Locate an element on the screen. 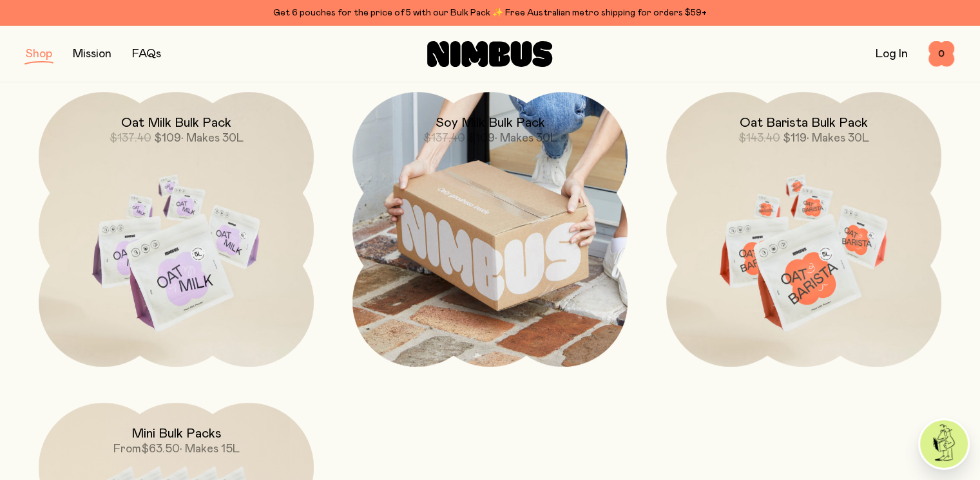 The width and height of the screenshot is (980, 480). h2: Oat Barista Bulk Pack is located at coordinates (804, 123).